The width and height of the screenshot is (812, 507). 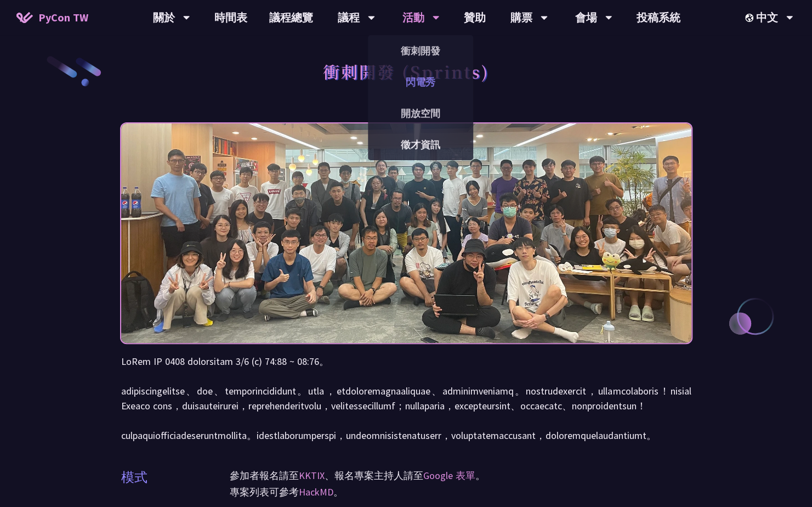 What do you see at coordinates (449, 475) in the screenshot?
I see `a: Google 表單` at bounding box center [449, 475].